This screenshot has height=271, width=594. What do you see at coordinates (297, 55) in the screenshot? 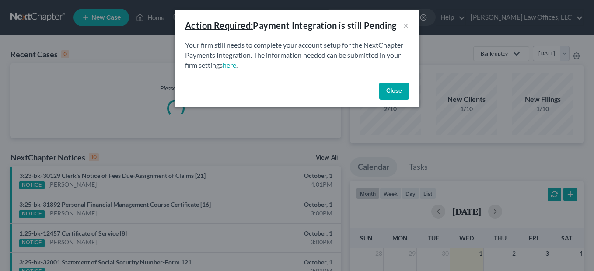
I see `p: Your firm still needs to complete your account setup for the NextChapter Payments Integration. Th...` at bounding box center [297, 55].